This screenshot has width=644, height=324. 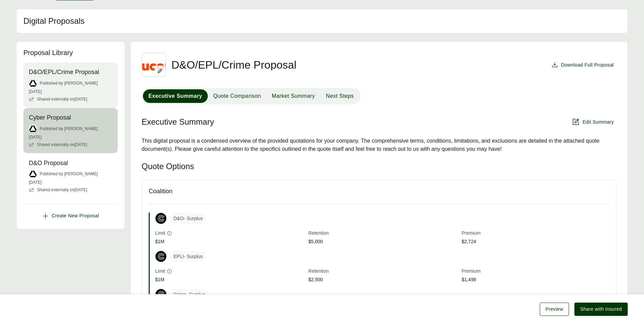 I want to click on button: Next Steps, so click(x=340, y=96).